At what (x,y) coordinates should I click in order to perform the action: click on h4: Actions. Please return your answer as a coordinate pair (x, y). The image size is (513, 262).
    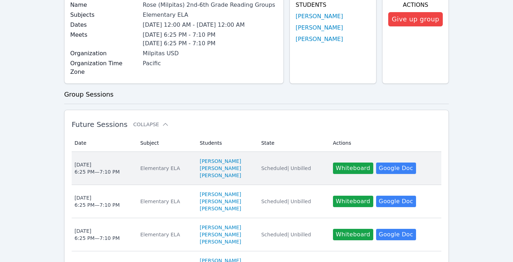
    Looking at the image, I should click on (415, 5).